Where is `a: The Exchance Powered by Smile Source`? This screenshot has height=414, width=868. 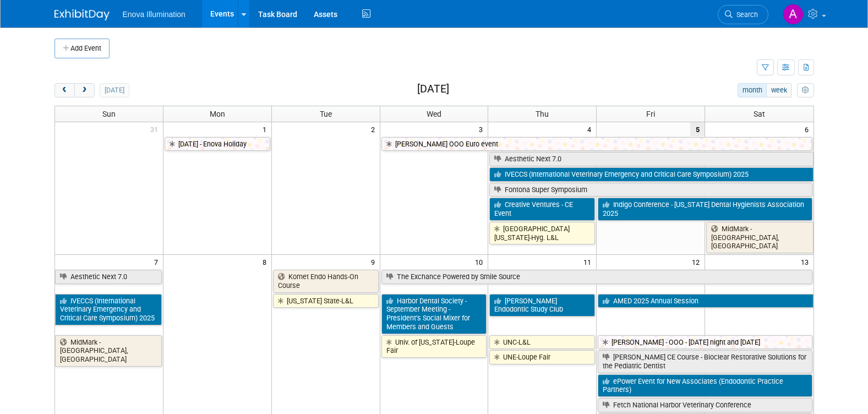
a: The Exchance Powered by Smile Source is located at coordinates (596, 277).